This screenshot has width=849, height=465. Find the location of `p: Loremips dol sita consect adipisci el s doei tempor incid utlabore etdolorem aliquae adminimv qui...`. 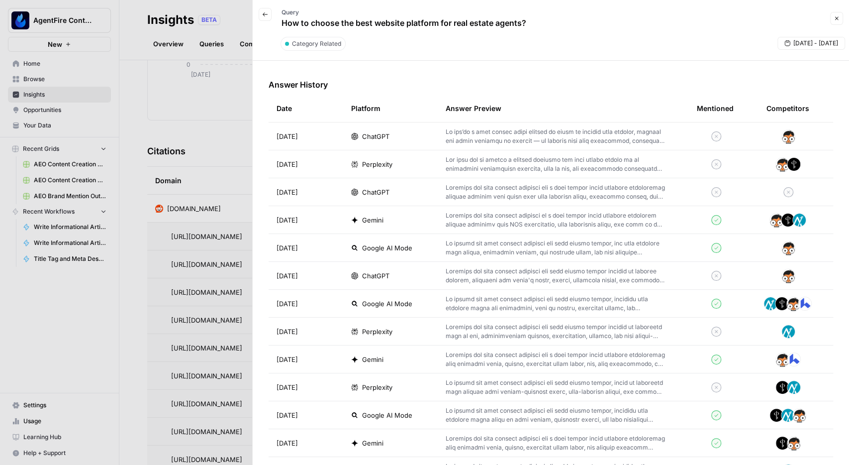

p: Loremips dol sita consect adipisci el s doei tempor incid utlabore etdolorem aliquae adminimv qui... is located at coordinates (555, 220).